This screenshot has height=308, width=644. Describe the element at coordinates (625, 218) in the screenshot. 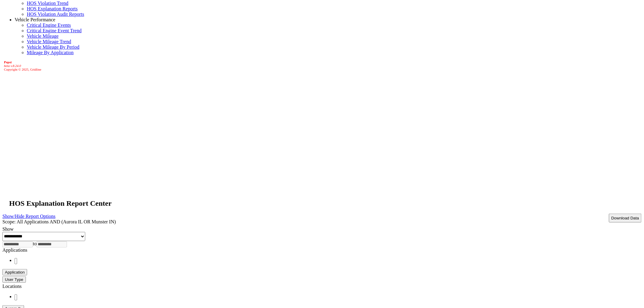

I see `button: Download Data` at that location.